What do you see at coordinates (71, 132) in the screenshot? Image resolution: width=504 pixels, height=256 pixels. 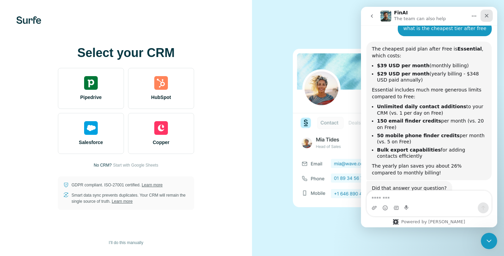 I see `li: per month (vs. 5 on Free)` at bounding box center [71, 132].